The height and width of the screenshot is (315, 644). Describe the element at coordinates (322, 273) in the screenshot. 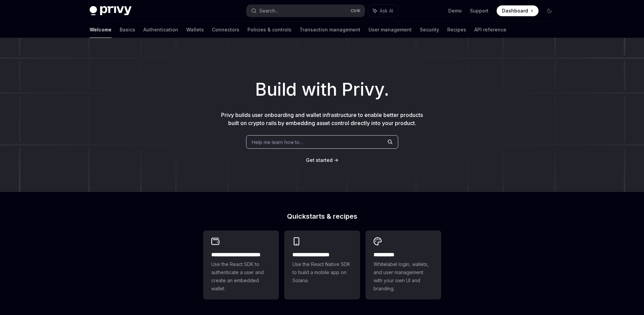

I see `span: Use the React Native SDK to build a mobile app on Solana.` at that location.